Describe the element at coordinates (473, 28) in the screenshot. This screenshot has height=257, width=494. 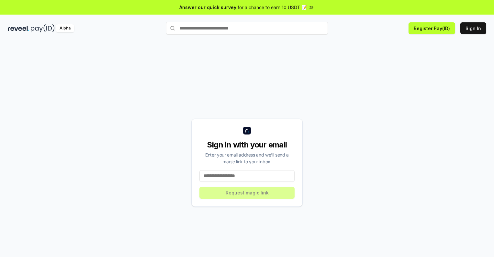
I see `button: Sign In` at that location.